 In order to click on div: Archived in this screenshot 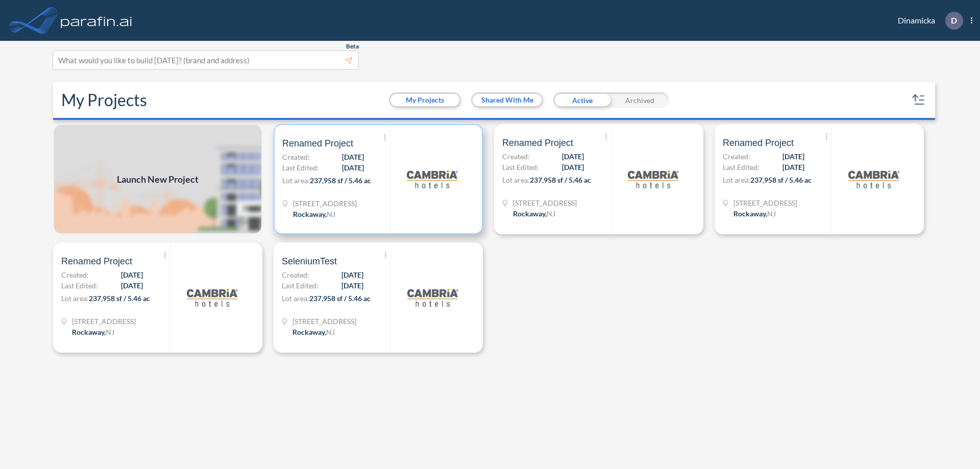, I will do `click(640, 100)`.